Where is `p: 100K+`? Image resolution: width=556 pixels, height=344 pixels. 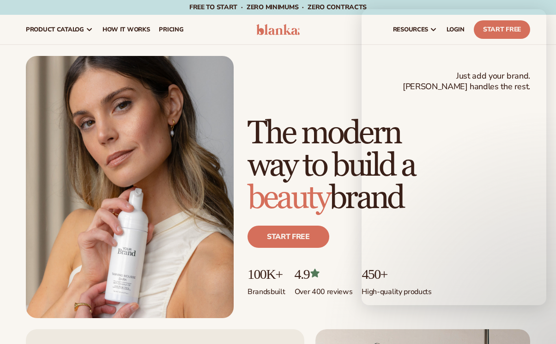
p: 100K+ is located at coordinates (267, 273).